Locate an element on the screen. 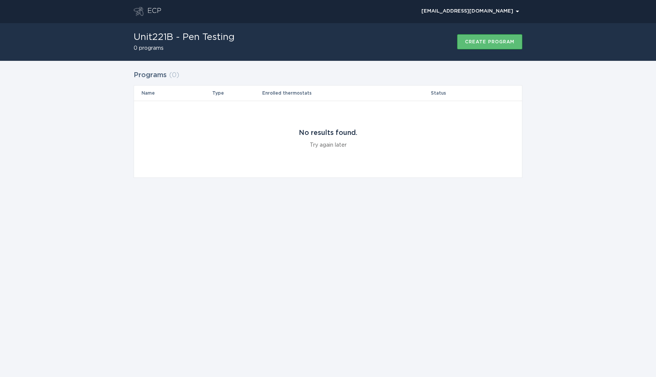 The width and height of the screenshot is (656, 377). th: Type is located at coordinates (237, 93).